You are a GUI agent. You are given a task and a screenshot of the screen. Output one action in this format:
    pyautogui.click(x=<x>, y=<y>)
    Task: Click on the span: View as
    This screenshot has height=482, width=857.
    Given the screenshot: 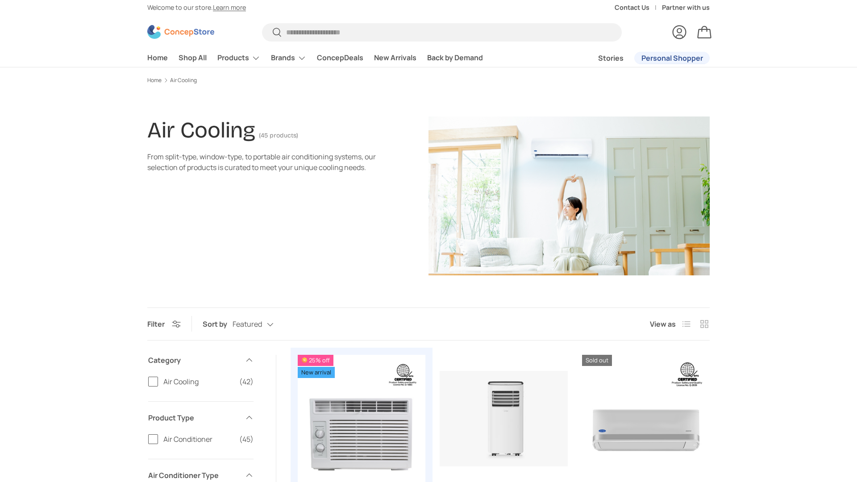 What is the action you would take?
    pyautogui.click(x=663, y=324)
    